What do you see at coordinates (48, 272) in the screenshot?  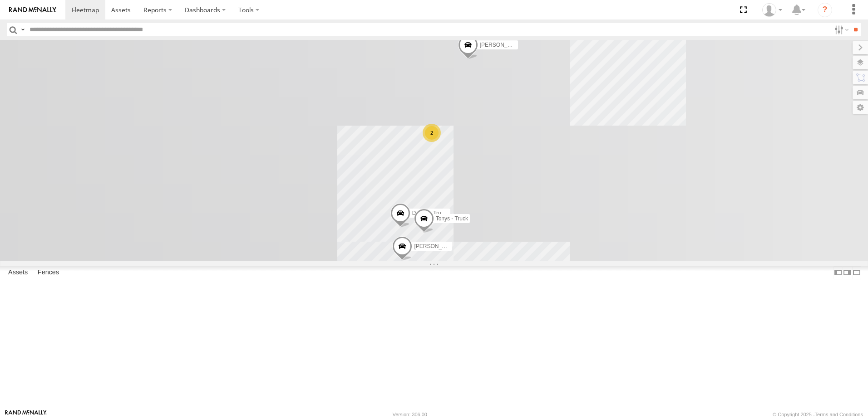 I see `label: Fences` at bounding box center [48, 272].